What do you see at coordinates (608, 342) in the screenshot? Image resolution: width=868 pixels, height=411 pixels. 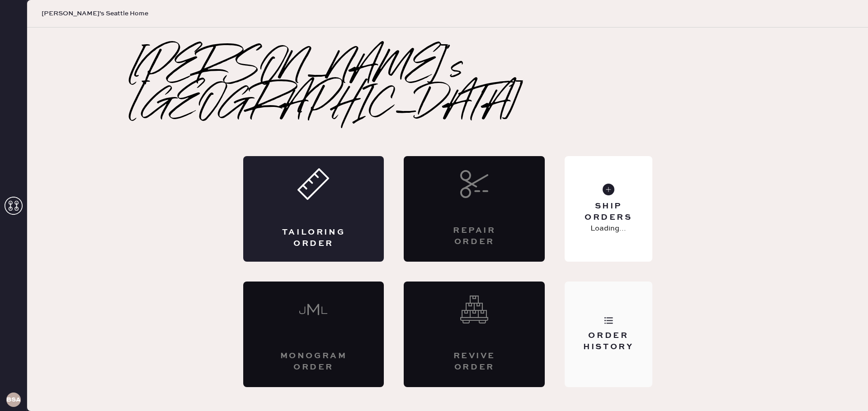 I see `div: Order History` at bounding box center [608, 342].